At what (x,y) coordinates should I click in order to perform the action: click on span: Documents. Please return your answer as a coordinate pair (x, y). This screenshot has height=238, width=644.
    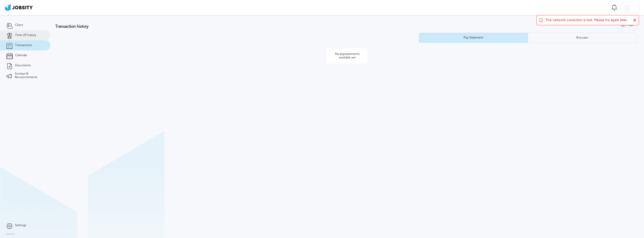
    Looking at the image, I should click on (23, 65).